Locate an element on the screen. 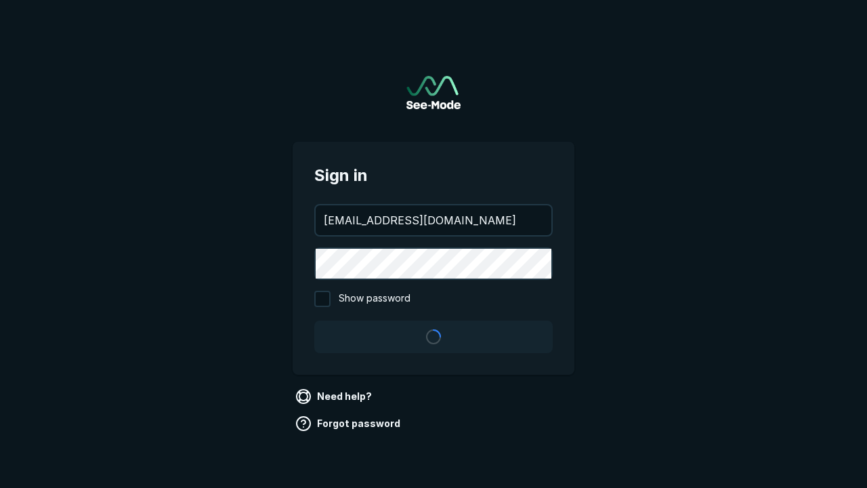 The height and width of the screenshot is (488, 867). a: Forgot password is located at coordinates (349, 423).